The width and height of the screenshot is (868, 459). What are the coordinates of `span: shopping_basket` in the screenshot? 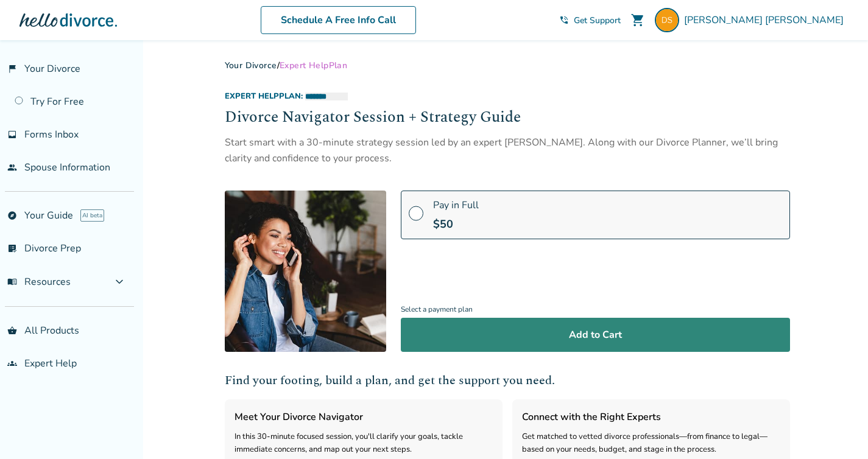 It's located at (12, 330).